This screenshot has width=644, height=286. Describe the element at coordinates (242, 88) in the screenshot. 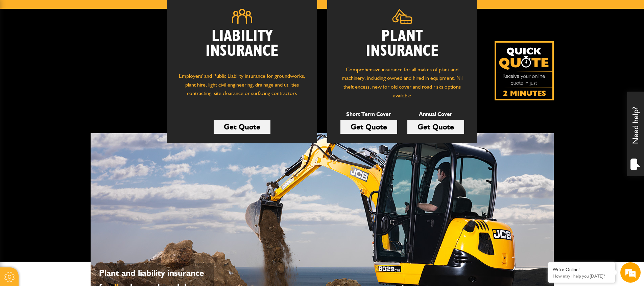

I see `p: Employers' and Public Liability insurance for groundworks, plant hire, light civil engineering, d...` at that location.